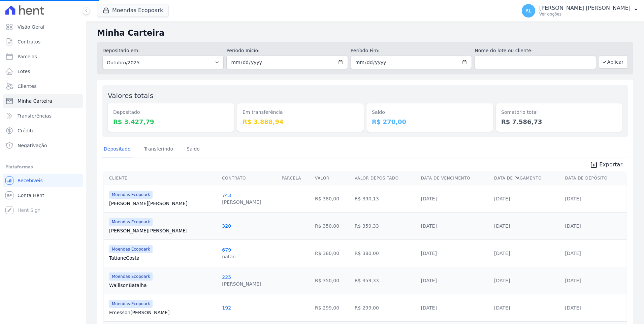  What do you see at coordinates (594, 178) in the screenshot?
I see `th: Data de Depósito` at bounding box center [594, 178].